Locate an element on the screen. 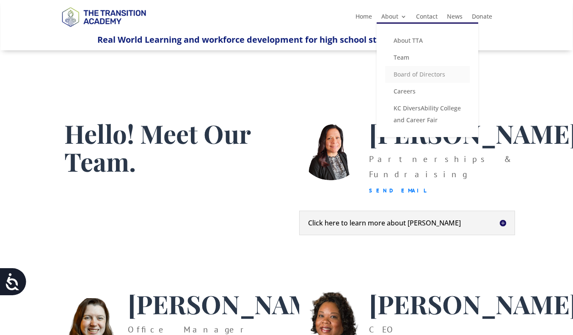  a: Donate is located at coordinates (482, 18).